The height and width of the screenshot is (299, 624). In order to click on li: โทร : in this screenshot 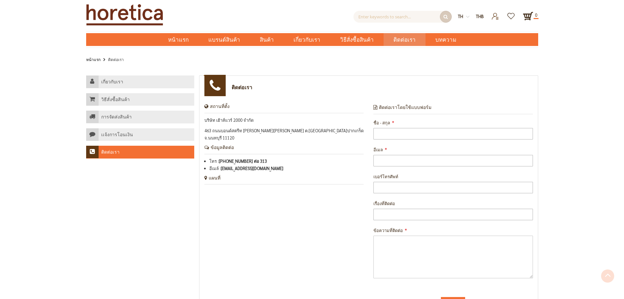, I will do `click(287, 161)`.